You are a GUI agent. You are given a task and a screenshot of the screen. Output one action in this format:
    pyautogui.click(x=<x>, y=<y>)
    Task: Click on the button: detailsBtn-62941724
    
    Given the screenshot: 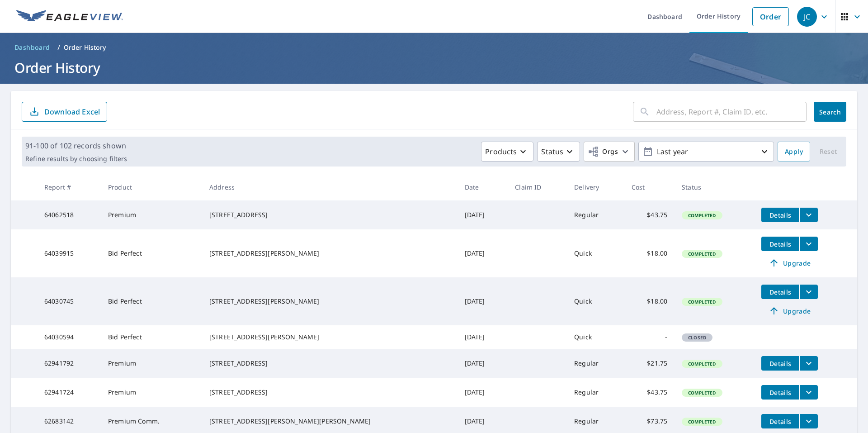 What is the action you would take?
    pyautogui.click(x=780, y=392)
    